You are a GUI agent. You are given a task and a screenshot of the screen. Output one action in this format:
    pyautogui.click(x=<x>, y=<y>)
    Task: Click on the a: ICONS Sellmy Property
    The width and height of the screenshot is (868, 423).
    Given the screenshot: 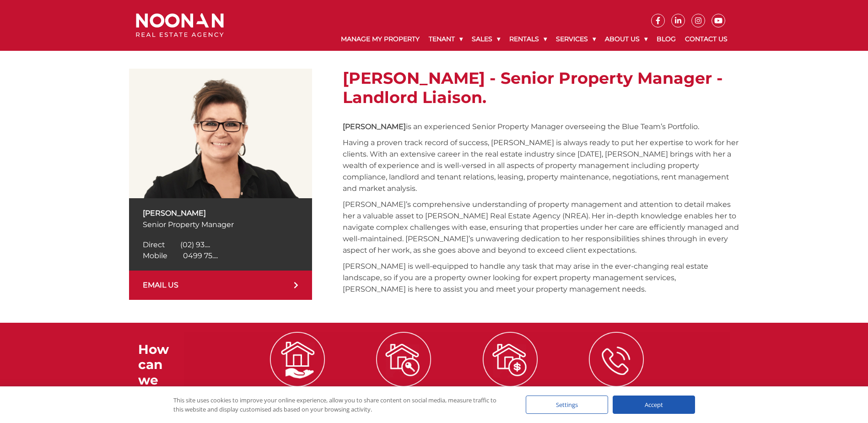 What is the action you would take?
    pyautogui.click(x=510, y=383)
    